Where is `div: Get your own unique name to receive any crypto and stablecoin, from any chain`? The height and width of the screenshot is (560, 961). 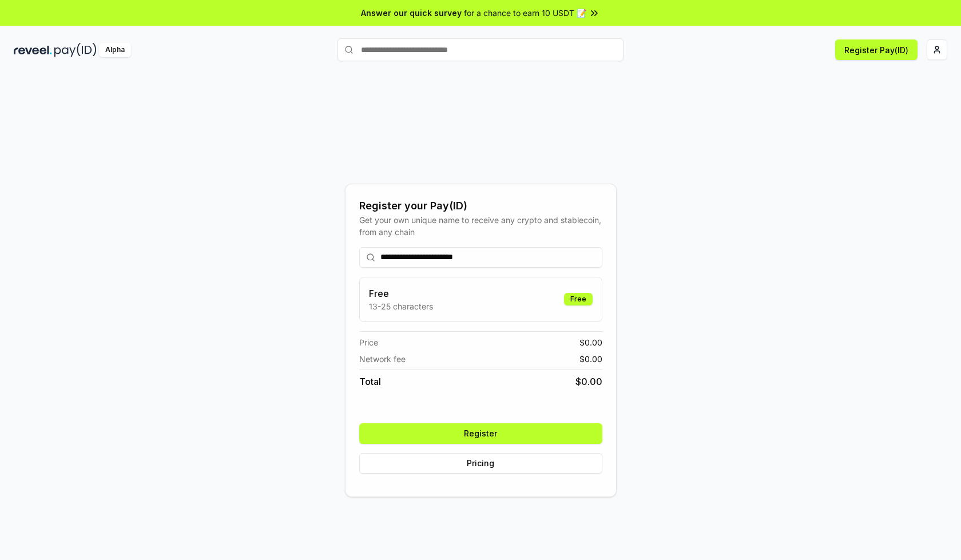 div: Get your own unique name to receive any crypto and stablecoin, from any chain is located at coordinates (480, 226).